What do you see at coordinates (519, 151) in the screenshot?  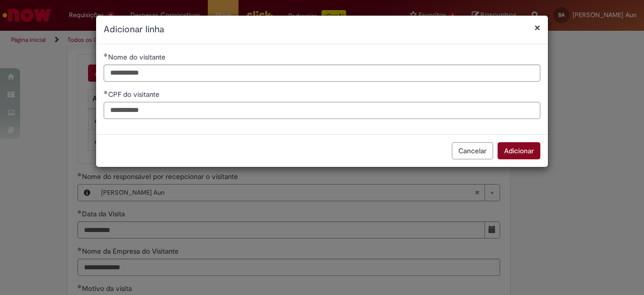 I see `button: Adicionar` at bounding box center [519, 151].